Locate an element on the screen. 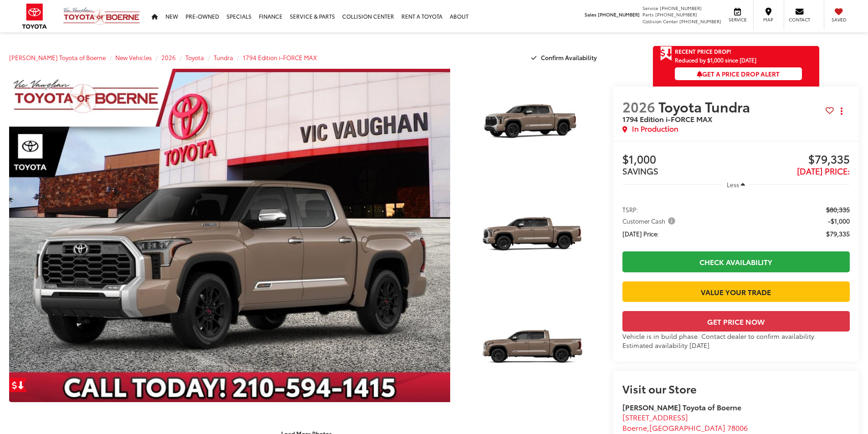 Image resolution: width=868 pixels, height=434 pixels. span: Tundra is located at coordinates (223, 57).